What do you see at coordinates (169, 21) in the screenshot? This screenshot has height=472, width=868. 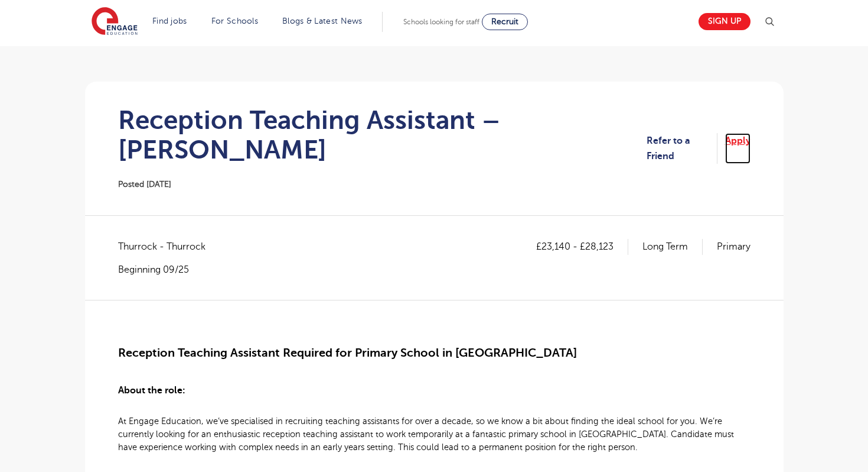 I see `a: Find jobs` at bounding box center [169, 21].